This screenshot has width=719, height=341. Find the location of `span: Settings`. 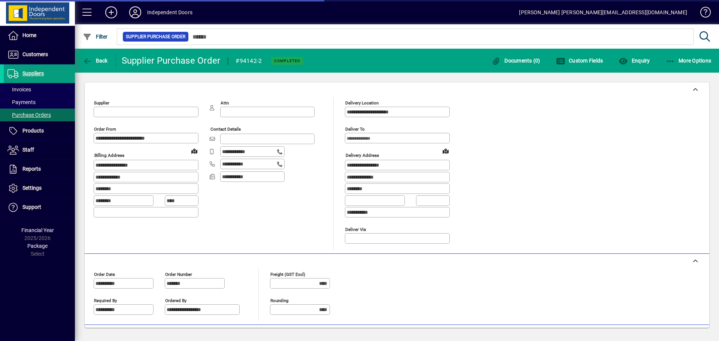

span: Settings is located at coordinates (32, 188).